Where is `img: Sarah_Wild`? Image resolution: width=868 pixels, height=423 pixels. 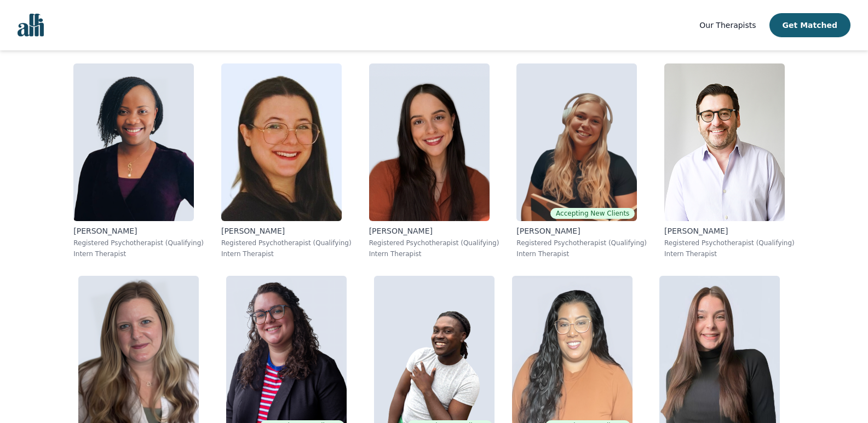
img: Sarah_Wild is located at coordinates (282, 142).